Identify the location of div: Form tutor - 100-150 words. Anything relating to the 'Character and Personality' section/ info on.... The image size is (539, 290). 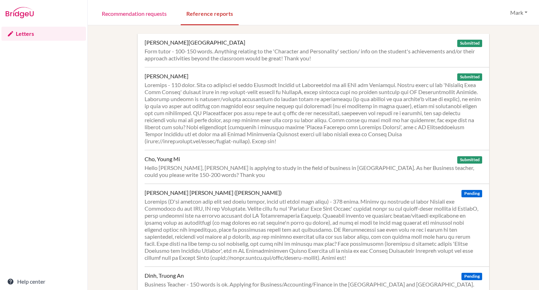
(313, 55).